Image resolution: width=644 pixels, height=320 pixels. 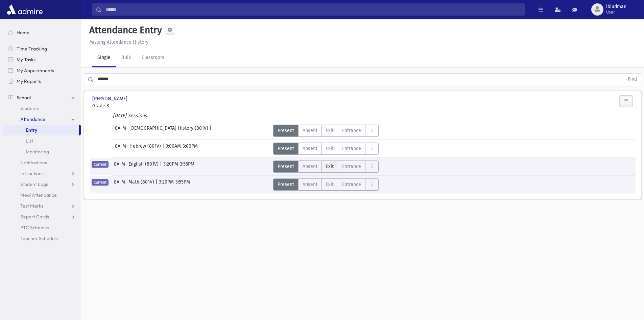 I want to click on span: Notifications, so click(x=33, y=163).